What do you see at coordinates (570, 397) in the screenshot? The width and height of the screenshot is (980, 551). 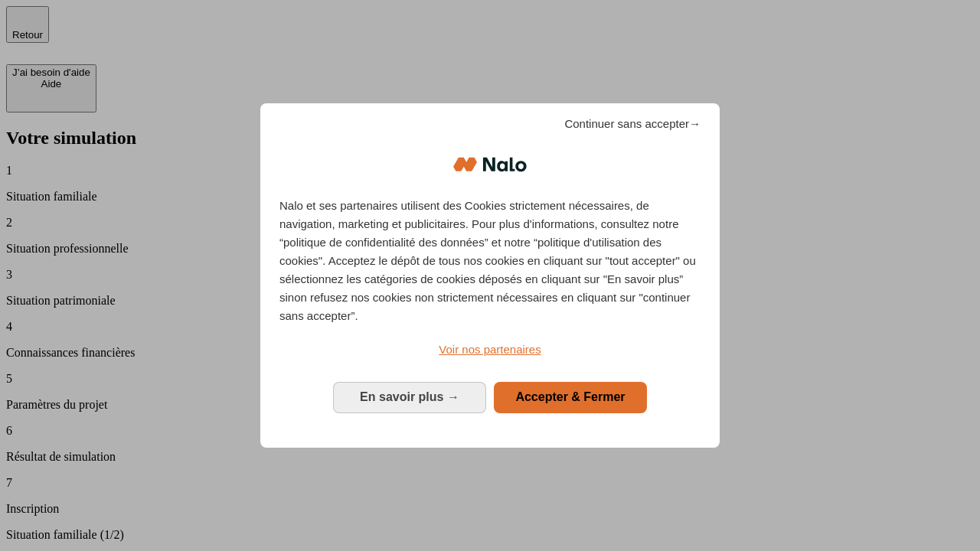 I see `span: Accepter & Fermer` at bounding box center [570, 397].